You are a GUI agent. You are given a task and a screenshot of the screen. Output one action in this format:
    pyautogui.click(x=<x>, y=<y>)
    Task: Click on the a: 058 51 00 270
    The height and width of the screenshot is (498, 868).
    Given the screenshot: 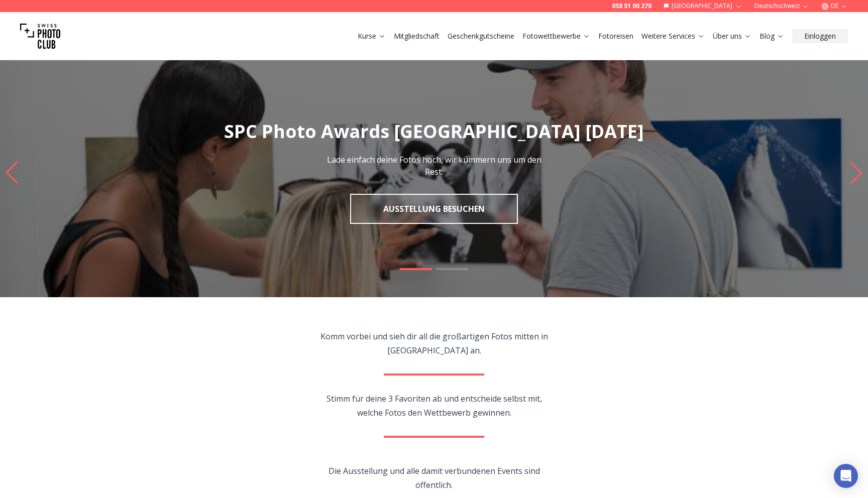 What is the action you would take?
    pyautogui.click(x=632, y=6)
    